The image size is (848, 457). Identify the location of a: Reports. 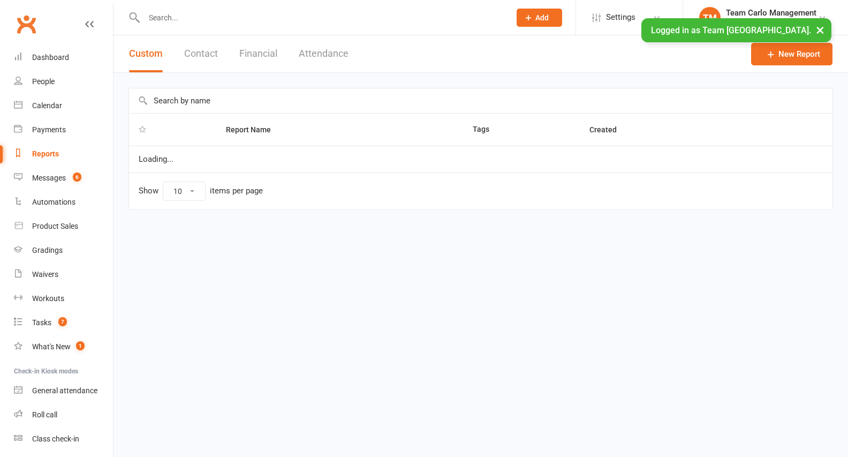
(63, 154).